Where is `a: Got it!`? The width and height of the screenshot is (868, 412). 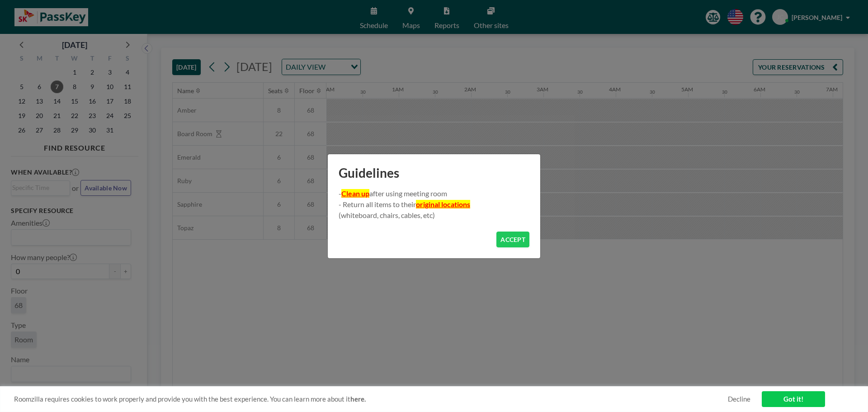
a: Got it! is located at coordinates (794, 399).